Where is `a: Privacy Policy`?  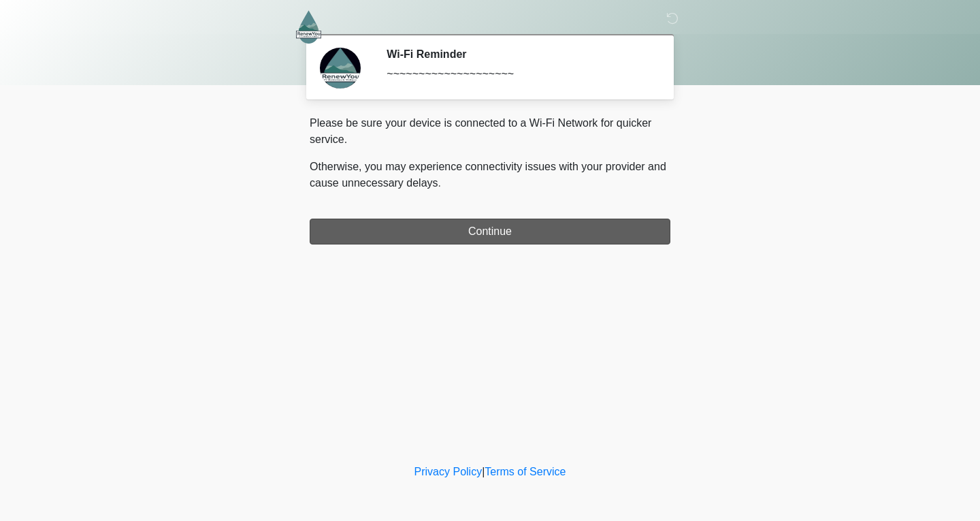
a: Privacy Policy is located at coordinates (449, 471).